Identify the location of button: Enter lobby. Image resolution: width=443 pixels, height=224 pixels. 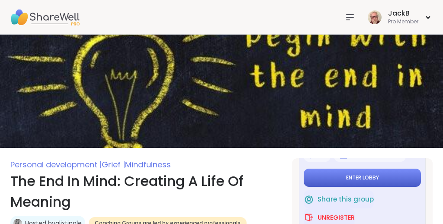
(362, 178).